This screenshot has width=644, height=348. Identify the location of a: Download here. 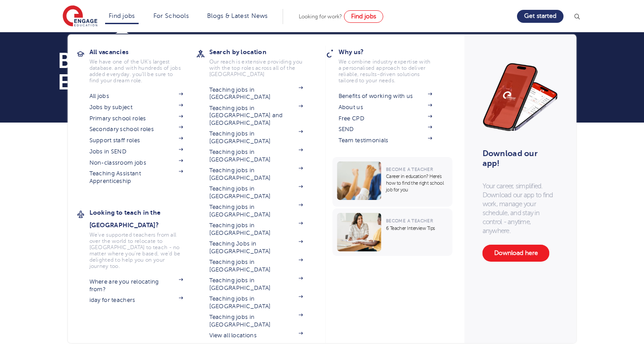
(516, 253).